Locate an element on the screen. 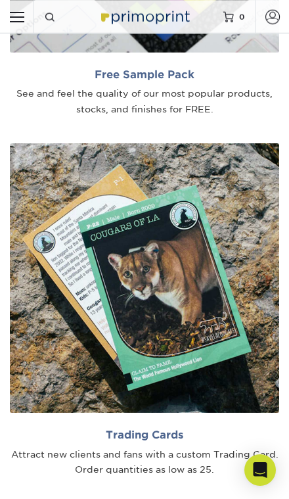 This screenshot has height=499, width=289. span: 0 is located at coordinates (242, 16).